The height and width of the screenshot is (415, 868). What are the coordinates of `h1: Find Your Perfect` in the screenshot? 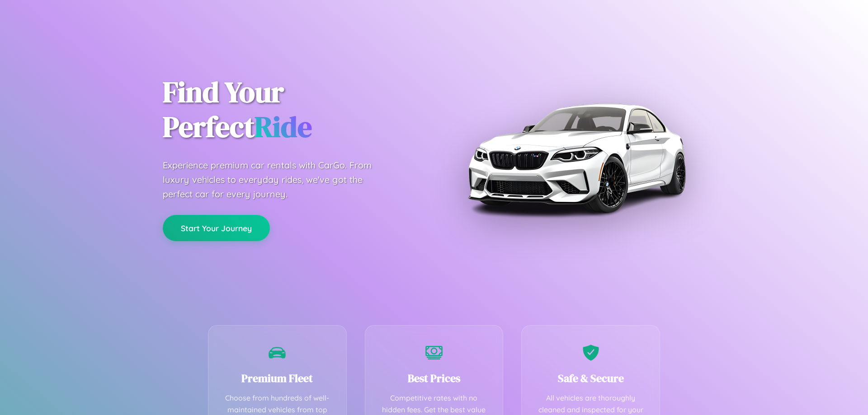 It's located at (292, 110).